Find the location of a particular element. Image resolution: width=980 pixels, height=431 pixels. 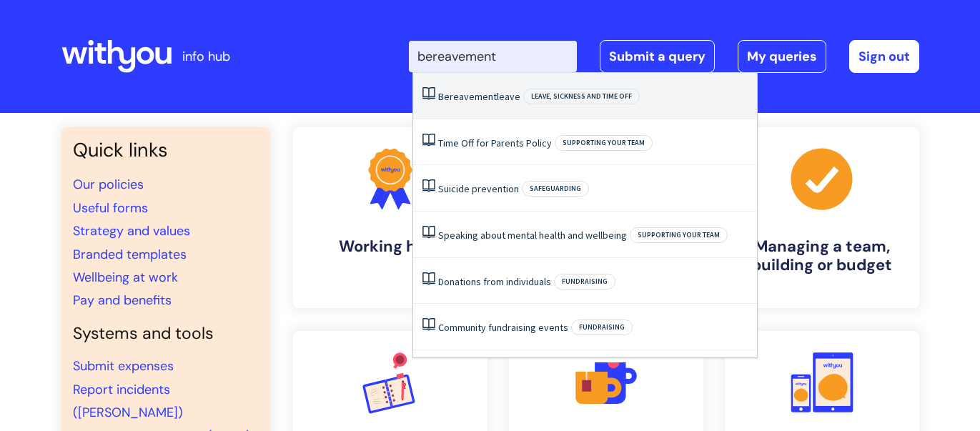

a: Pay and benefits is located at coordinates (123, 300).